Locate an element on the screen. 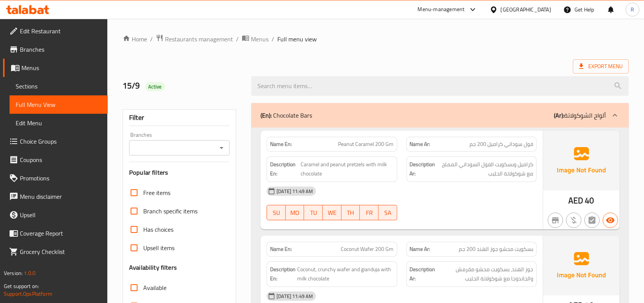  button: Purchased item is located at coordinates (573, 220).